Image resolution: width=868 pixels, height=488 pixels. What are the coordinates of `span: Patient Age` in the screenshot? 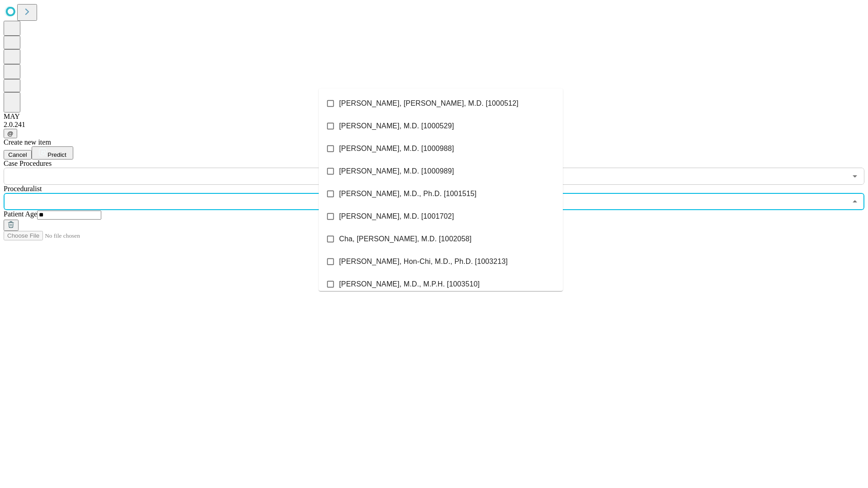 It's located at (20, 214).